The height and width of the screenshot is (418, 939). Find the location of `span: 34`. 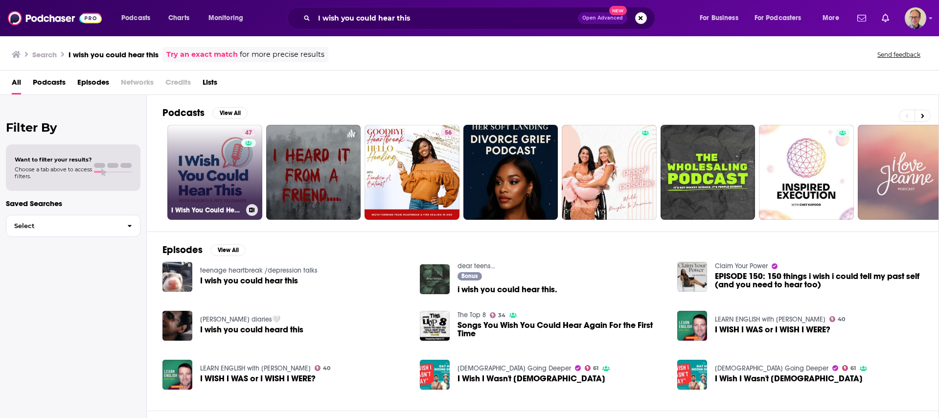

span: 34 is located at coordinates (502, 315).